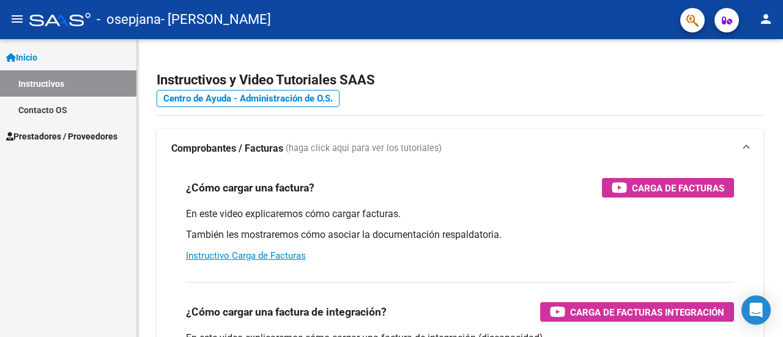 This screenshot has width=783, height=337. I want to click on span: Inicio, so click(21, 57).